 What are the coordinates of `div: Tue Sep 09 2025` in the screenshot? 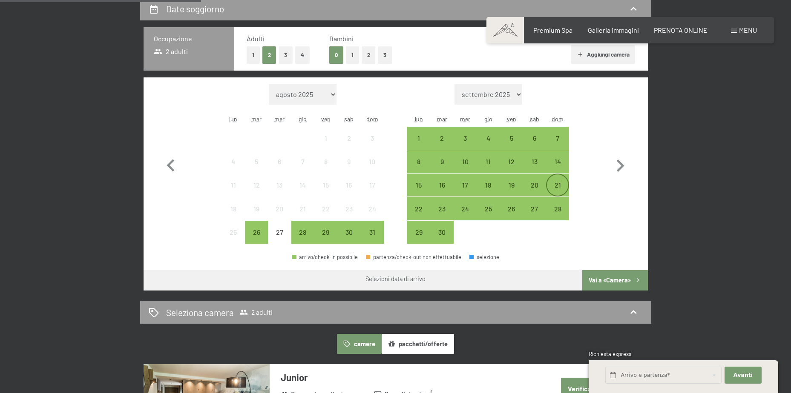 It's located at (442, 162).